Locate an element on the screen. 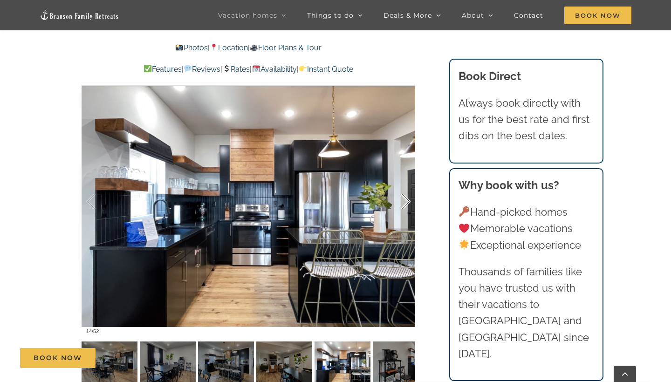 The width and height of the screenshot is (671, 382). a: Availability is located at coordinates (274, 69).